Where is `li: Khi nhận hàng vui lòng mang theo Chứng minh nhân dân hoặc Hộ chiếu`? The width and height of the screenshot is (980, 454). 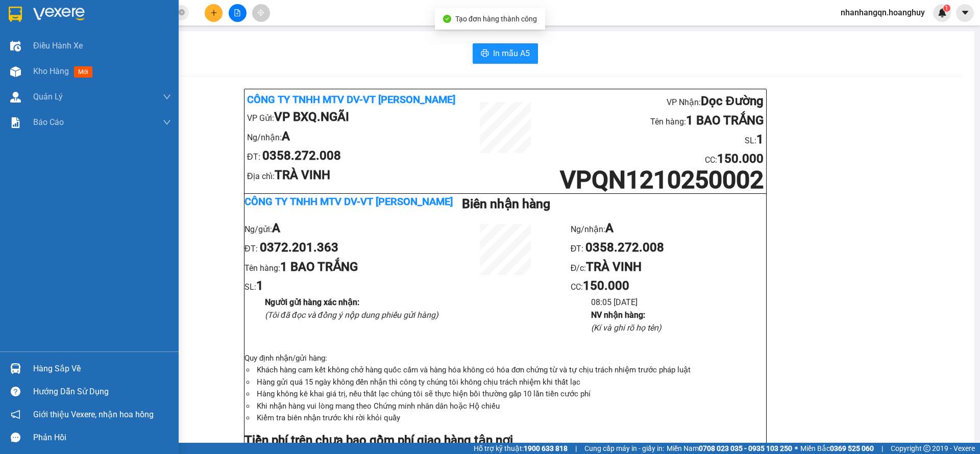
li: Khi nhận hàng vui lòng mang theo Chứng minh nhân dân hoặc Hộ chiếu is located at coordinates (511, 406).